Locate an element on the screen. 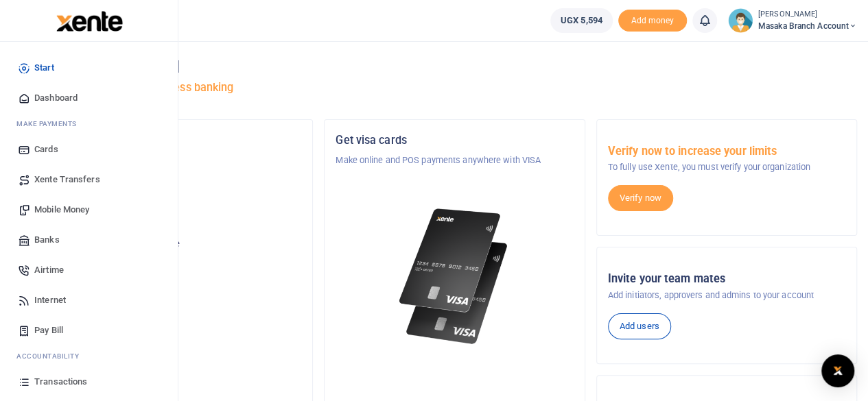 This screenshot has height=401, width=868. li: Ac is located at coordinates (89, 356).